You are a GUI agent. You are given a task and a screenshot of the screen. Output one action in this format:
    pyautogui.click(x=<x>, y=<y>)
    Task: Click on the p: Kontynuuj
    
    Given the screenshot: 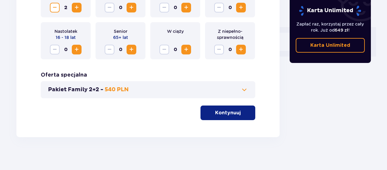 What is the action you would take?
    pyautogui.click(x=228, y=113)
    